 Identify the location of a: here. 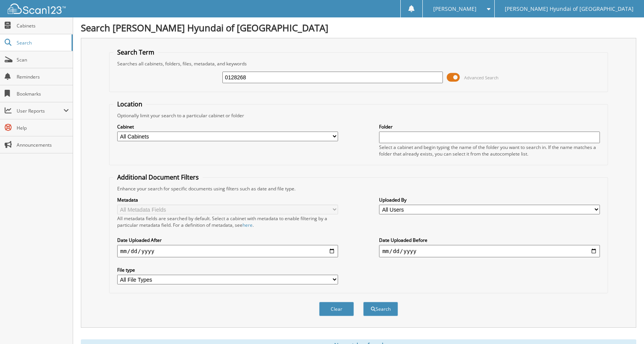
(248, 225).